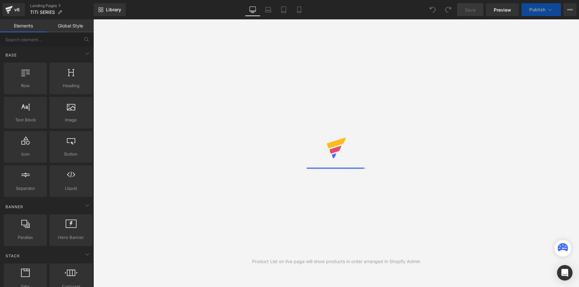 The image size is (579, 287). I want to click on span: Base, so click(11, 55).